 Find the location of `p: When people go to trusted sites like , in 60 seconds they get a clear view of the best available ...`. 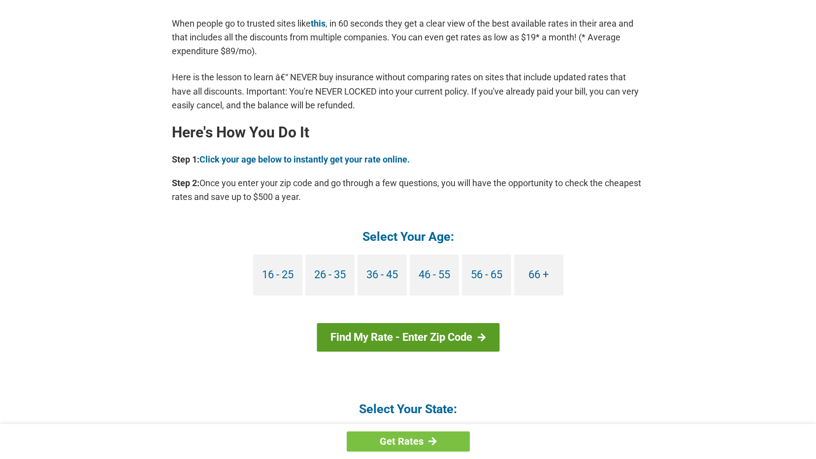

p: When people go to trusted sites like , in 60 seconds they get a clear view of the best available ... is located at coordinates (408, 37).